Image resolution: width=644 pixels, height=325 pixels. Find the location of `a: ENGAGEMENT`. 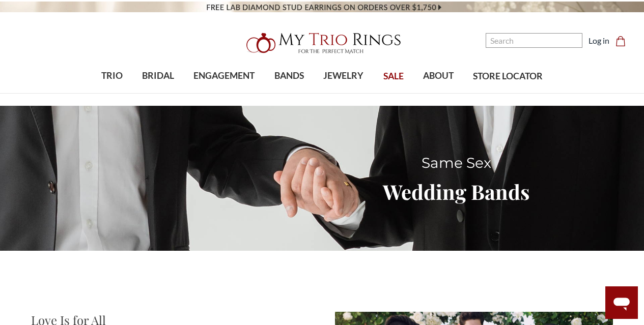

a: ENGAGEMENT is located at coordinates (224, 76).